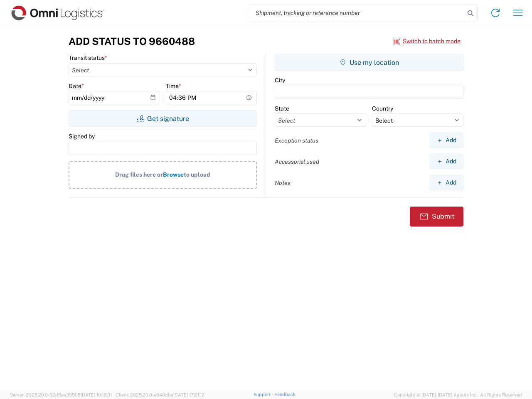 The image size is (532, 399). What do you see at coordinates (132, 41) in the screenshot?
I see `h3: Add Status to 9660488` at bounding box center [132, 41].